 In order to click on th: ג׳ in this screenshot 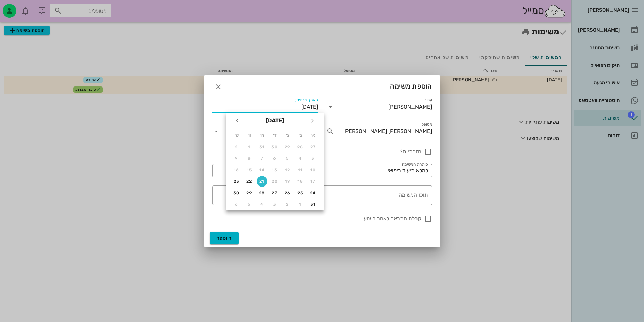, I will do `click(287, 135)`.